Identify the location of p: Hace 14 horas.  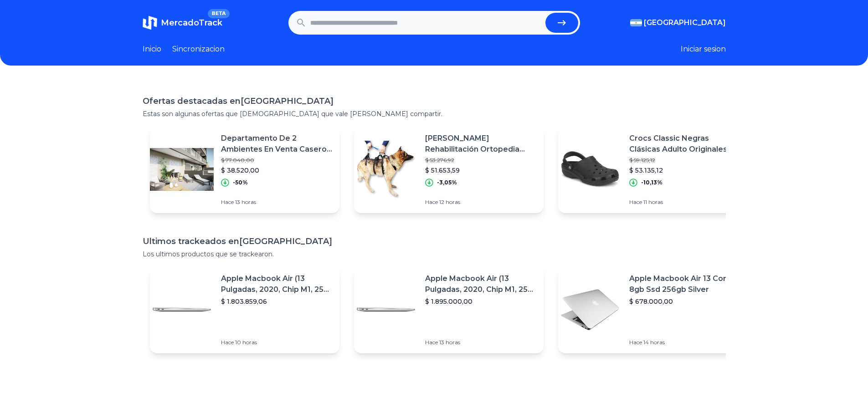
(684, 342).